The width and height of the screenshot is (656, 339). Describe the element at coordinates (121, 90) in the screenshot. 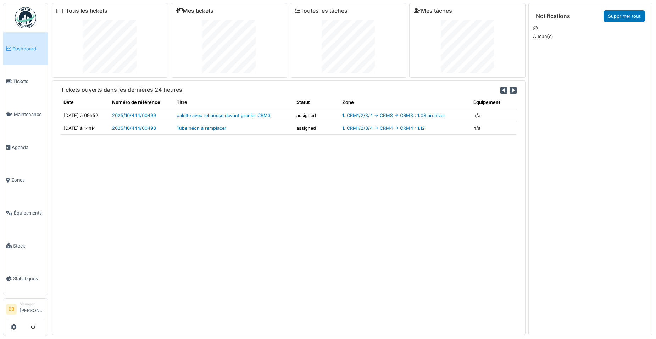

I see `h6: Tickets ouverts dans les dernières 24 heures` at that location.